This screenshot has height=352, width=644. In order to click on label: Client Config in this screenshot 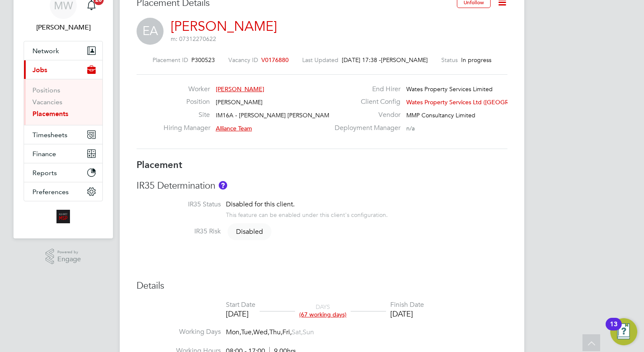, I will do `click(365, 102)`.